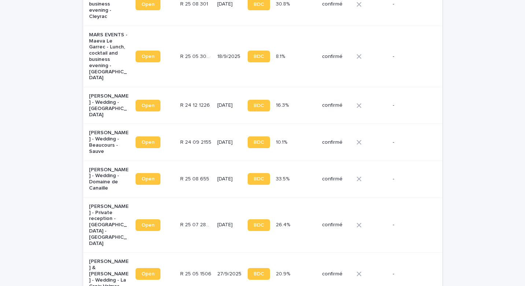  Describe the element at coordinates (197, 224) in the screenshot. I see `p: R 25 07 2863` at that location.